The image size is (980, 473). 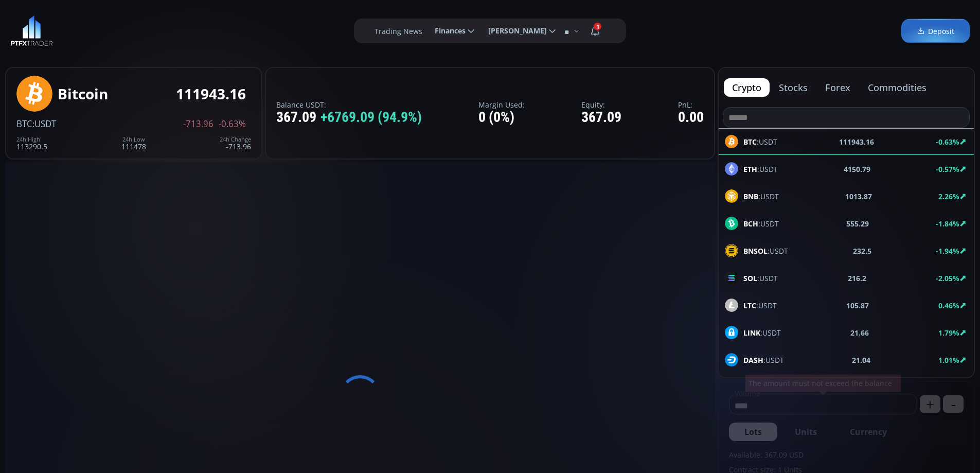 I want to click on span: -0.63%, so click(x=232, y=124).